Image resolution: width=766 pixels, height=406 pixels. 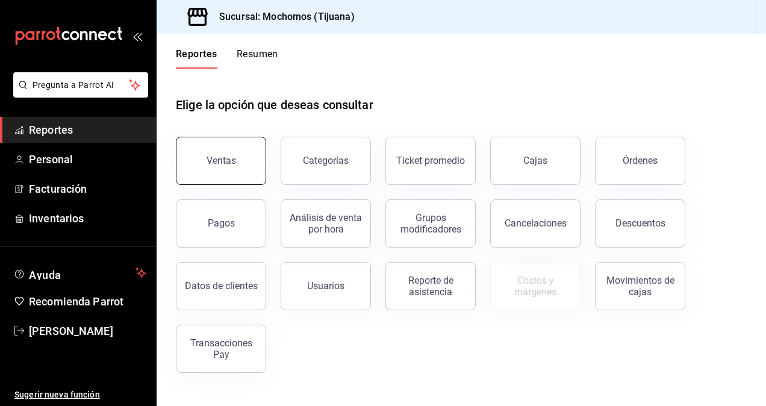 I want to click on span: Inventarios, so click(x=87, y=218).